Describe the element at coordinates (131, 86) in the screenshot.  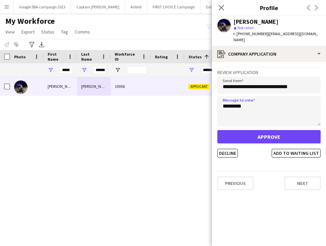
I see `div: 10056` at that location.